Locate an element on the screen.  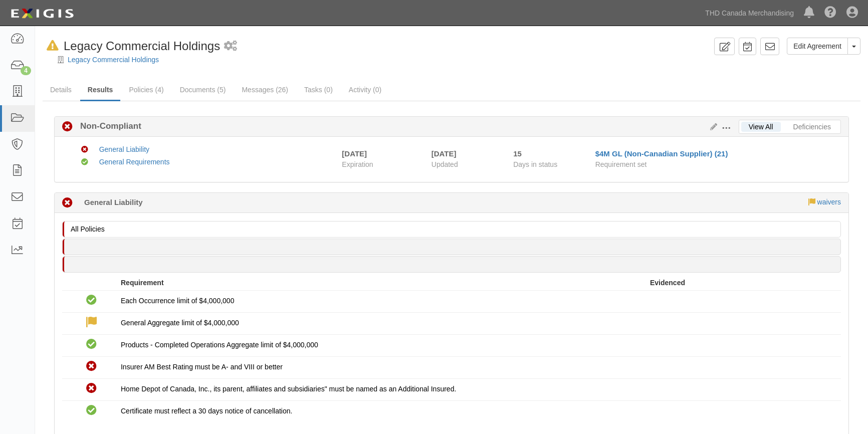
span: Expiration is located at coordinates (382, 165).